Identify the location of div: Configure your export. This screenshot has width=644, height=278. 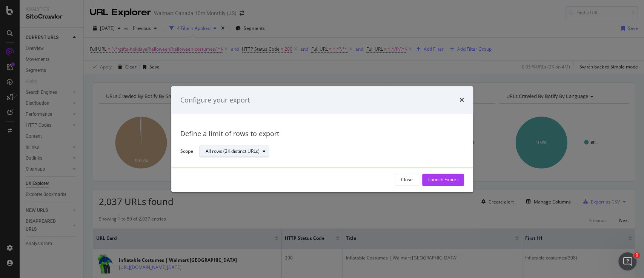
(215, 100).